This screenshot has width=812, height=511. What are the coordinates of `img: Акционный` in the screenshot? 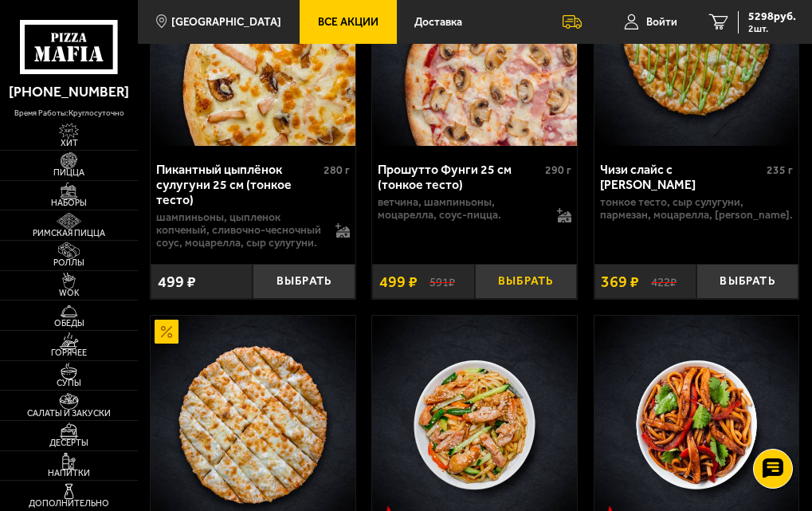 It's located at (167, 331).